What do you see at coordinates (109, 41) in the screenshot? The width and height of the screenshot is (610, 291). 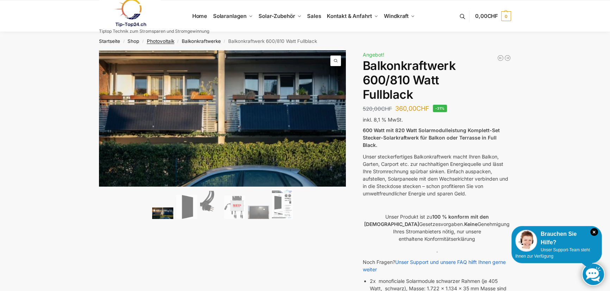 I see `a: Startseite` at bounding box center [109, 41].